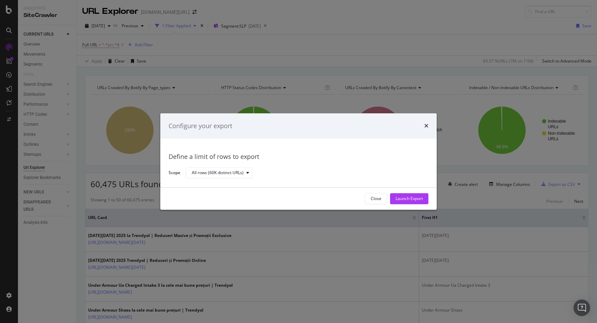 Image resolution: width=597 pixels, height=323 pixels. Describe the element at coordinates (218, 173) in the screenshot. I see `div: All rows (60K distinct URLs)` at that location.